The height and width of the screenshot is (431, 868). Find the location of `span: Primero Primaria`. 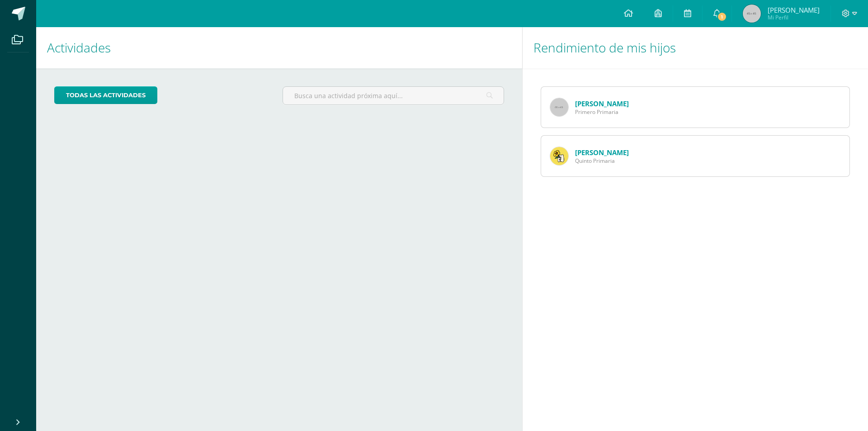

span: Primero Primaria is located at coordinates (602, 111).